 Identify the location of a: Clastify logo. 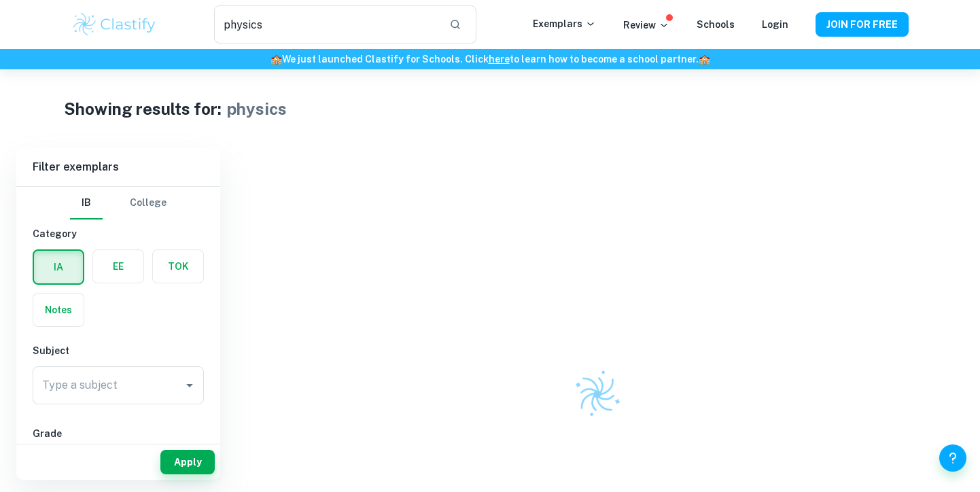
(114, 24).